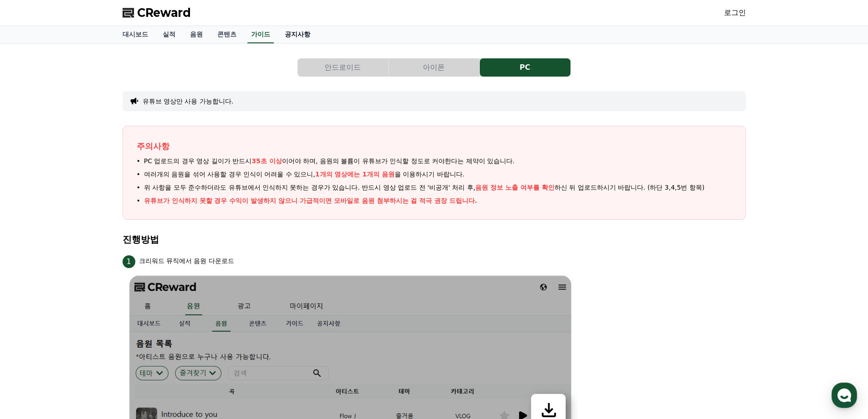 Image resolution: width=868 pixels, height=419 pixels. Describe the element at coordinates (135, 34) in the screenshot. I see `a: 대시보드` at that location.